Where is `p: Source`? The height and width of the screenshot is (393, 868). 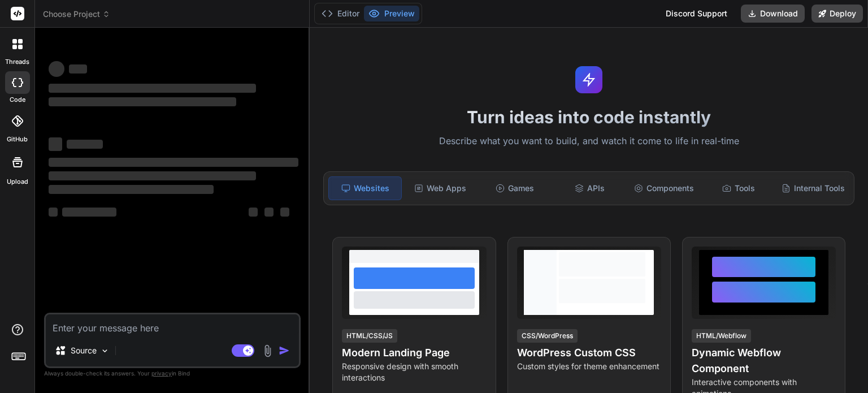 p: Source is located at coordinates (83, 351).